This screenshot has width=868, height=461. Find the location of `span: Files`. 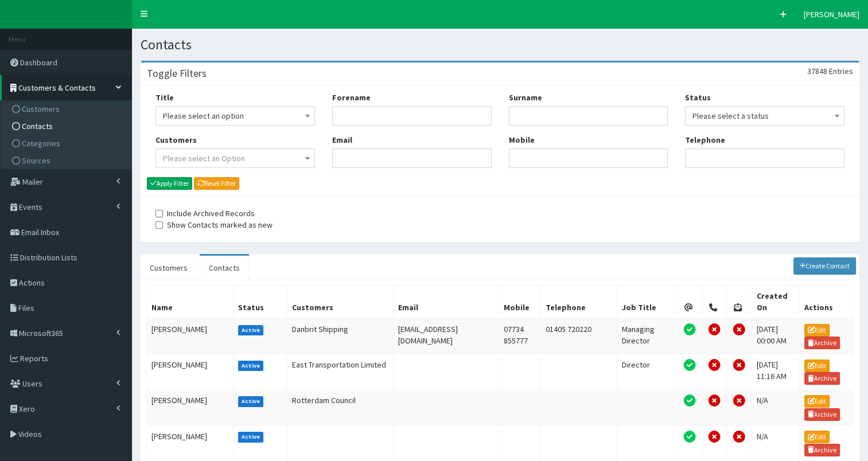

span: Files is located at coordinates (26, 308).